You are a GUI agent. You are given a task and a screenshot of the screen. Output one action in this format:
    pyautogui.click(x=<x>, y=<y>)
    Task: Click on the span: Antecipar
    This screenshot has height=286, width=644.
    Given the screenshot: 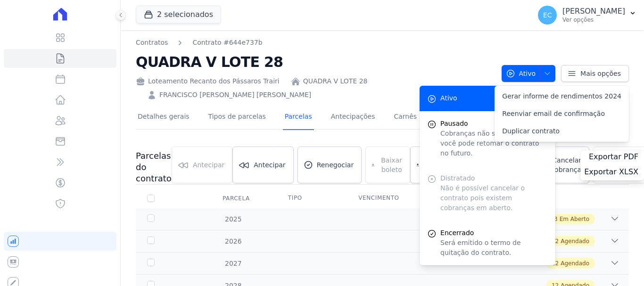 What is the action you would take?
    pyautogui.click(x=269, y=165)
    